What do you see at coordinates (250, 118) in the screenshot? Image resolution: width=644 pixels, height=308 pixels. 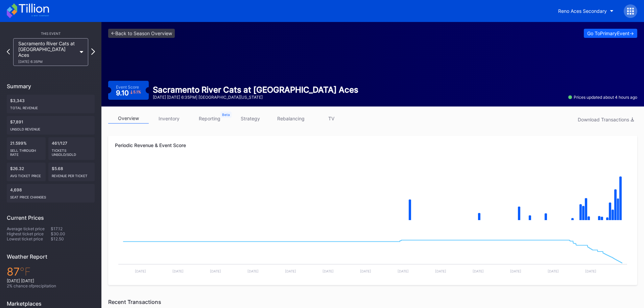 I see `a: strategy` at bounding box center [250, 118].